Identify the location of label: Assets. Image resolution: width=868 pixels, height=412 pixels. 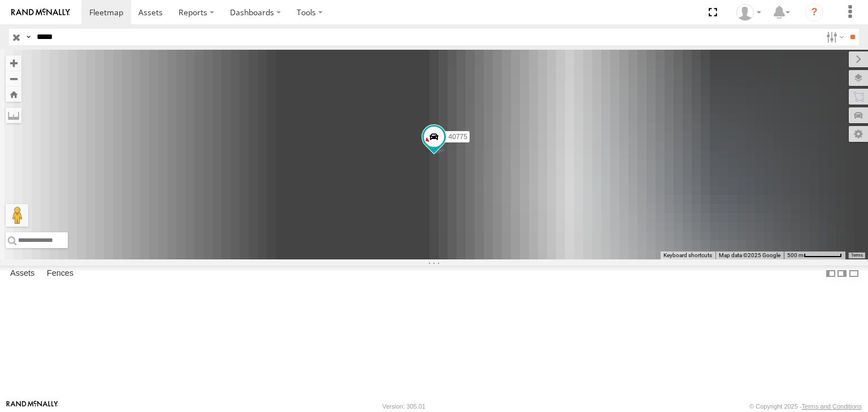
(22, 274).